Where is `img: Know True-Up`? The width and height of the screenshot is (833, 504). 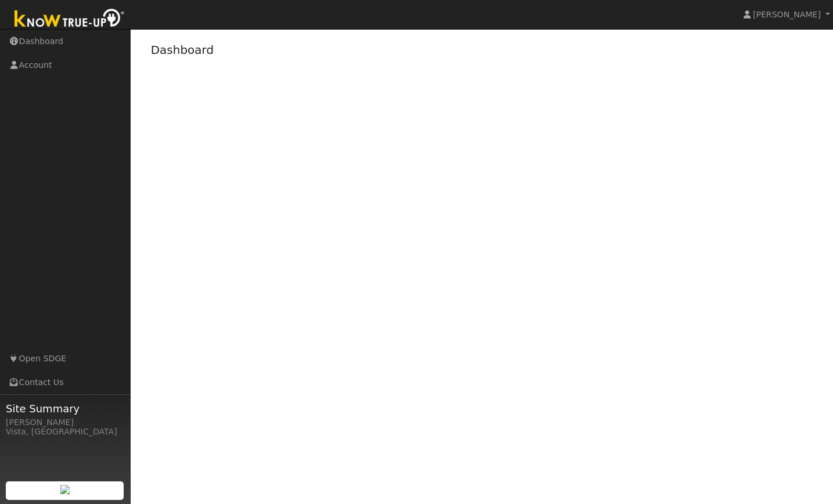
img: Know True-Up is located at coordinates (70, 19).